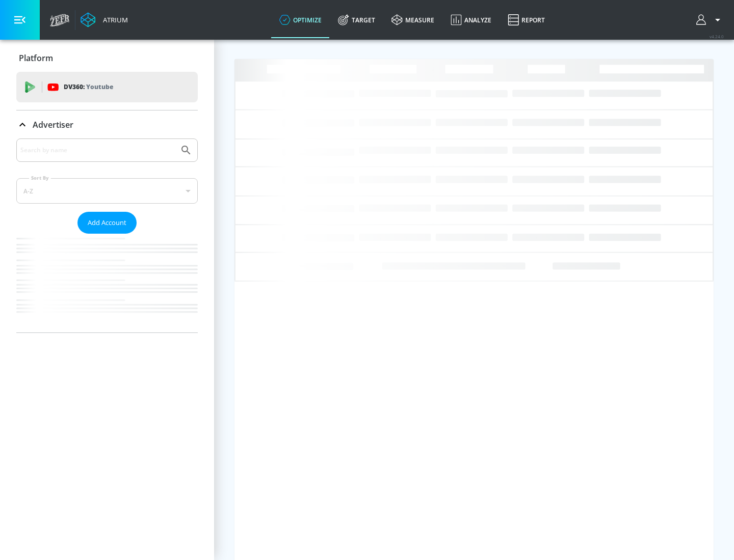 Image resolution: width=734 pixels, height=560 pixels. I want to click on a: measure, so click(413, 20).